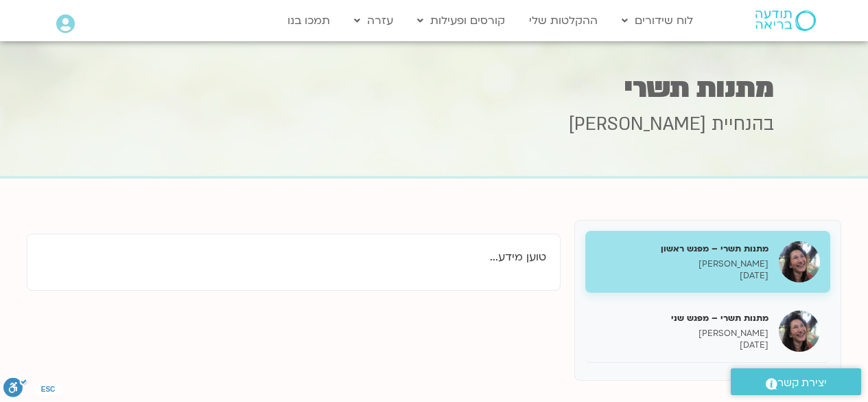 The image size is (868, 402). What do you see at coordinates (294, 257) in the screenshot?
I see `p: טוען מידע...` at bounding box center [294, 257].